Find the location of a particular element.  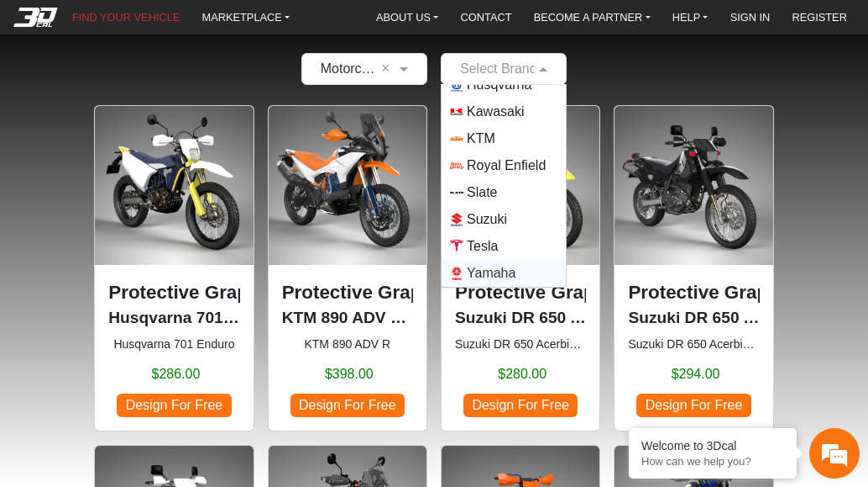

span: $294.00 is located at coordinates (696, 374).